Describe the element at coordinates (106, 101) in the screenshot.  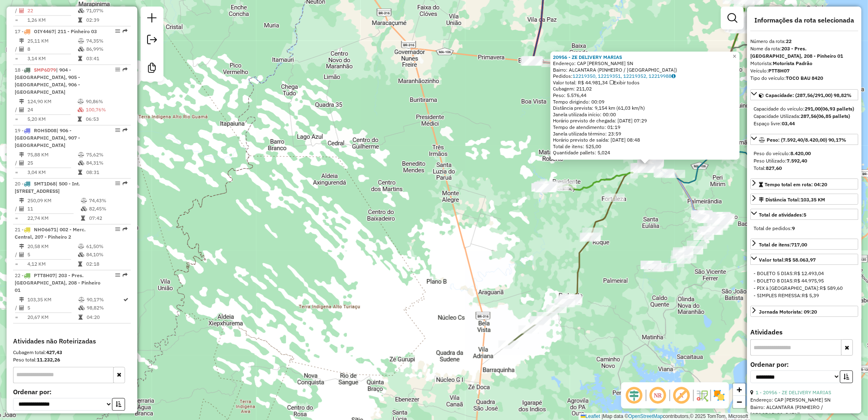
I see `td: 90,86%` at that location.